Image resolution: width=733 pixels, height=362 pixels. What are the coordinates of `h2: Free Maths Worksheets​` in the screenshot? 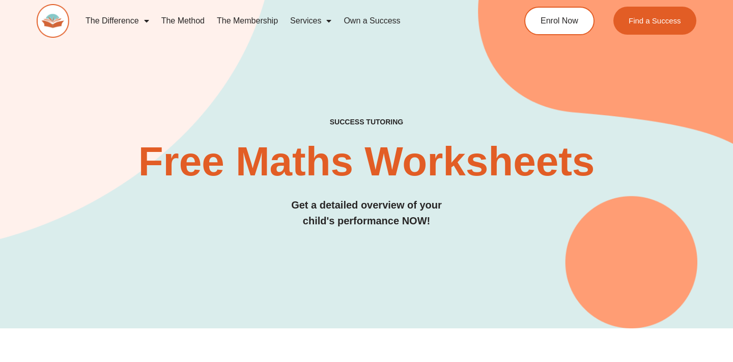 It's located at (367, 161).